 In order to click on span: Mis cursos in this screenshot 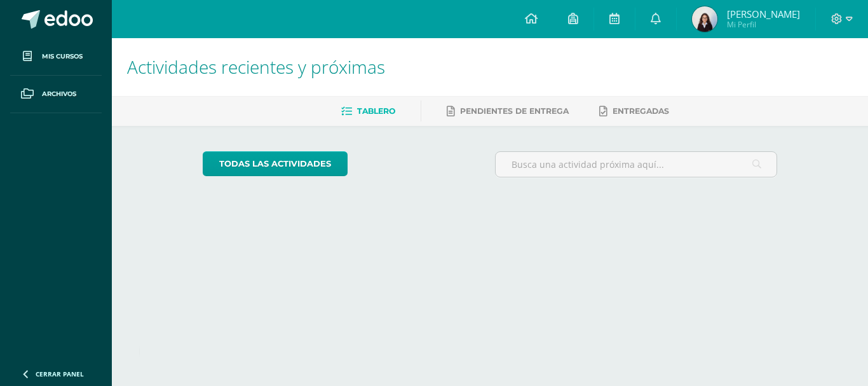, I will do `click(63, 57)`.